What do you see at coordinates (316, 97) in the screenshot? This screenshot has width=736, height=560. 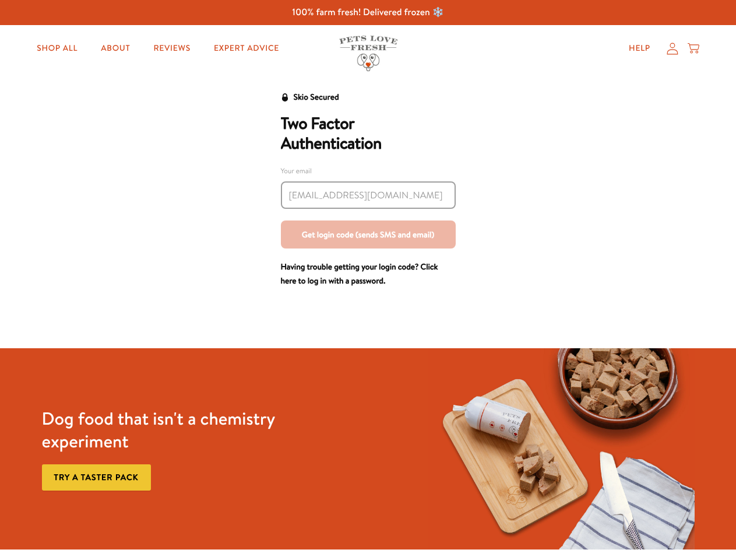 I see `div: Skio Secured` at bounding box center [316, 97].